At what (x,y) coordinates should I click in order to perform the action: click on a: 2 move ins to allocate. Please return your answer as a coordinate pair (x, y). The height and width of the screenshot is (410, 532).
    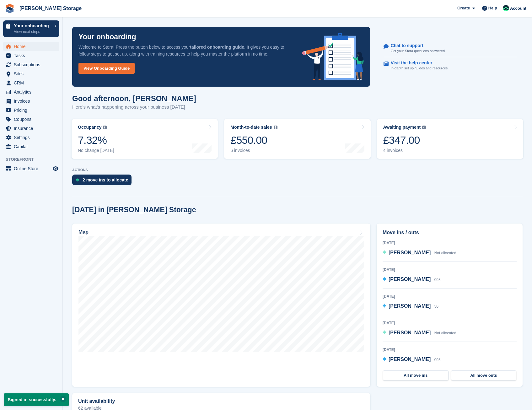
    Looking at the image, I should click on (103, 182).